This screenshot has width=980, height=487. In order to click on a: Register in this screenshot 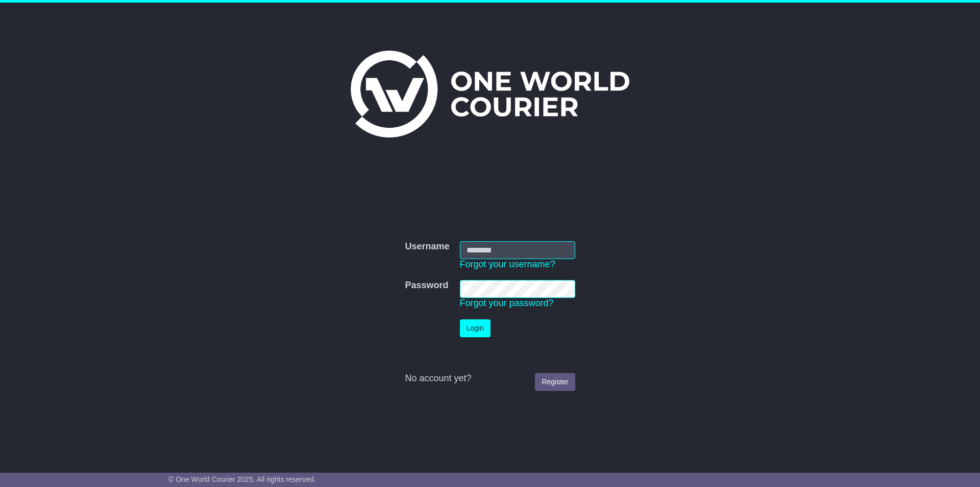, I will do `click(555, 382)`.